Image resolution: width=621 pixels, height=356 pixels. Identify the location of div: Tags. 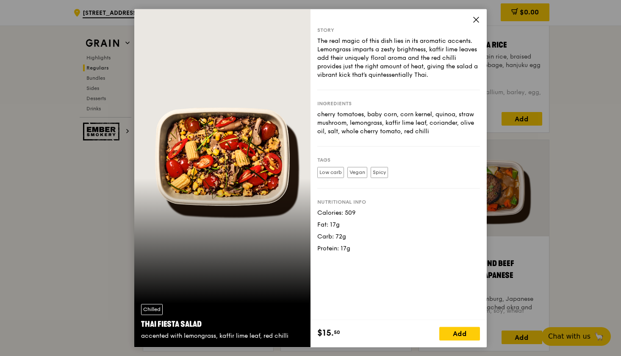
(399, 160).